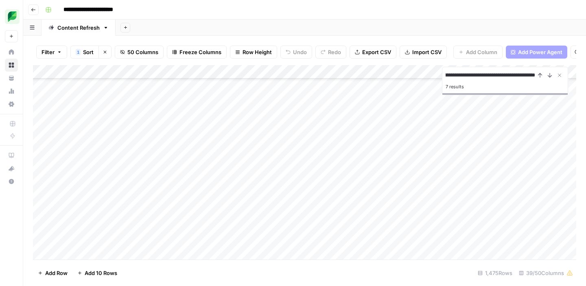 The image size is (586, 286). I want to click on button: Undo, so click(296, 52).